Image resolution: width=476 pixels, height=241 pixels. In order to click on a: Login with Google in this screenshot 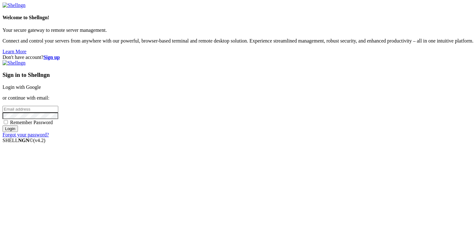, I will do `click(22, 87)`.